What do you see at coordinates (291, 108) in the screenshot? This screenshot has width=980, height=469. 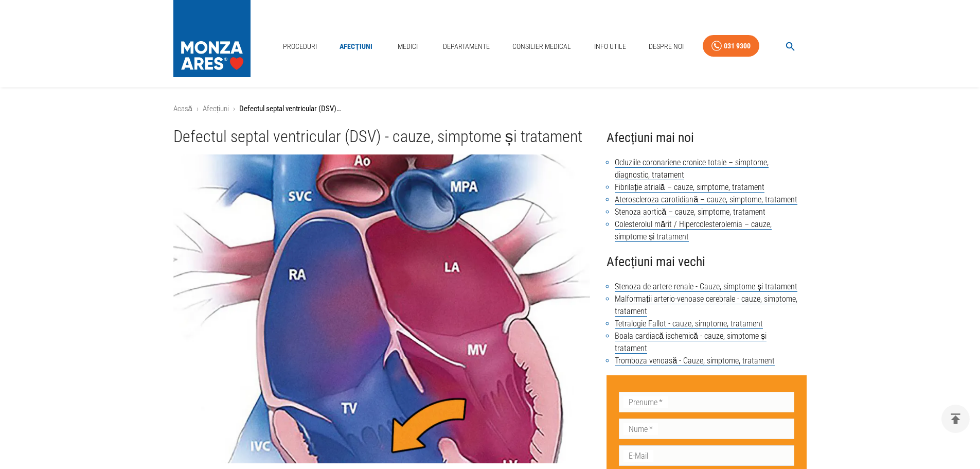 I see `p: Defectul septal ventricular (DSV) - cauze, simptome și tratament` at bounding box center [291, 108].